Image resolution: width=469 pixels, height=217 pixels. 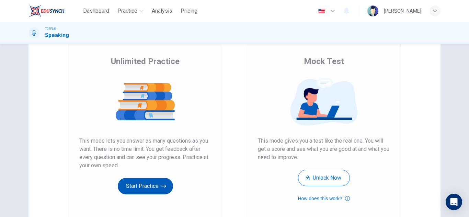 I want to click on button: Analysis, so click(x=162, y=11).